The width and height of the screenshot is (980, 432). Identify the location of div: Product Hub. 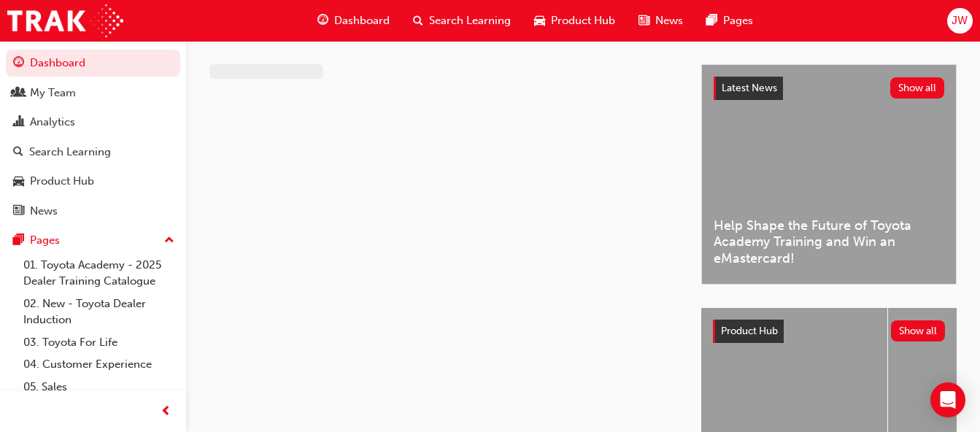
(62, 181).